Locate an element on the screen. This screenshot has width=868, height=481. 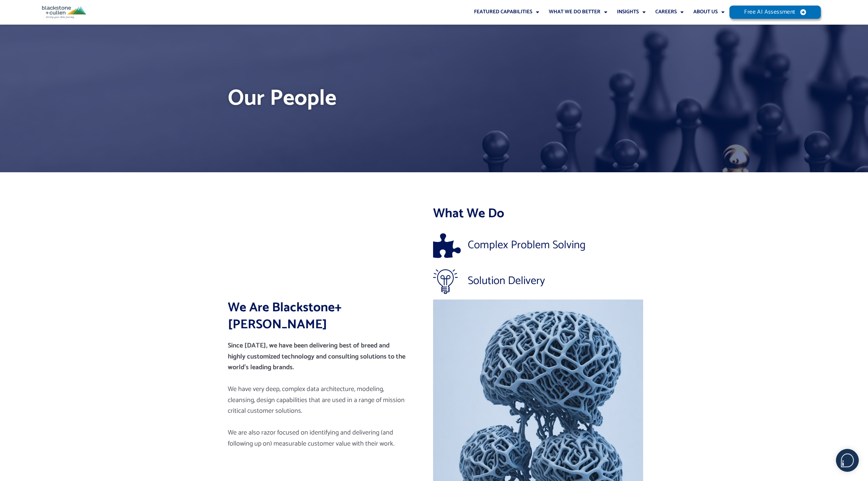
a: Solution Delivery is located at coordinates (538, 281).